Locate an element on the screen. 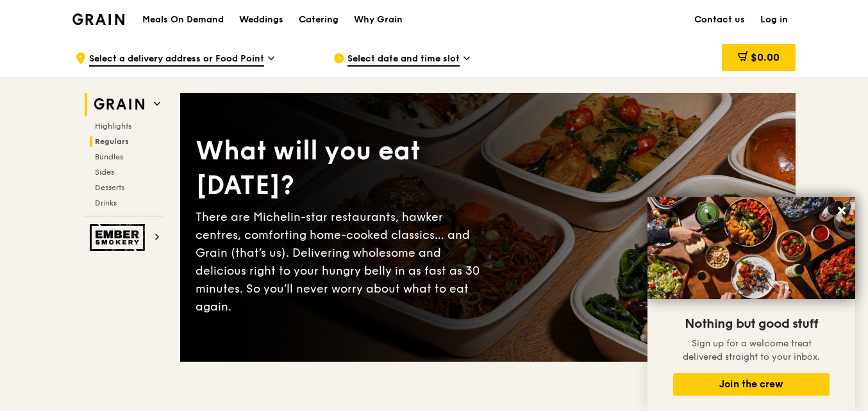 The image size is (868, 411). span: Desserts is located at coordinates (109, 188).